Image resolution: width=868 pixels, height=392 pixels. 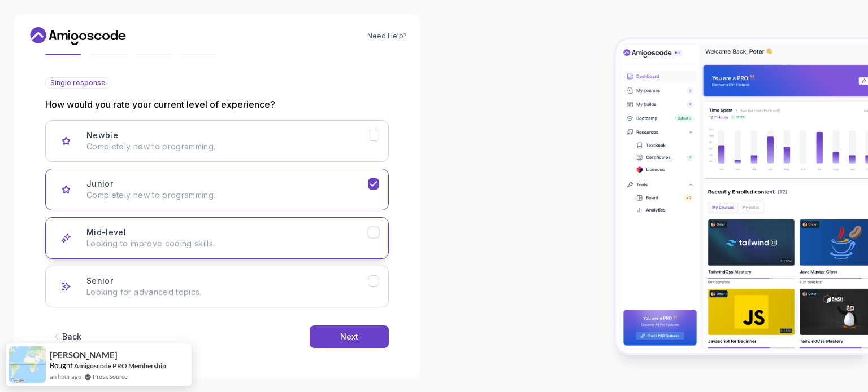 What do you see at coordinates (120, 366) in the screenshot?
I see `a: Amigoscode PRO Membership` at bounding box center [120, 366].